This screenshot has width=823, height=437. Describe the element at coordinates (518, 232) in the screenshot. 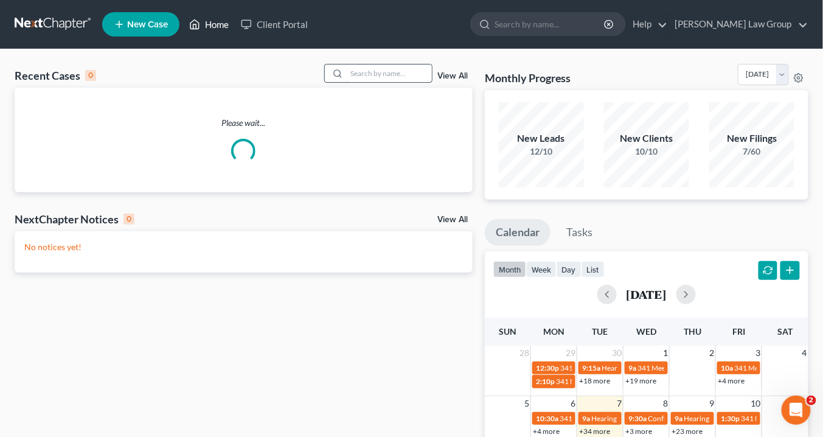

I see `a: Calendar` at that location.